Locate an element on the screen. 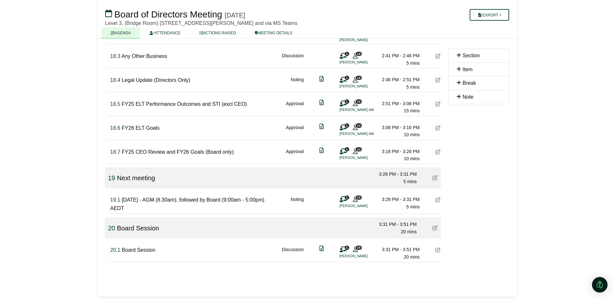 Image resolution: width=614 pixels, height=299 pixels. span: Next meeting is located at coordinates (136, 178).